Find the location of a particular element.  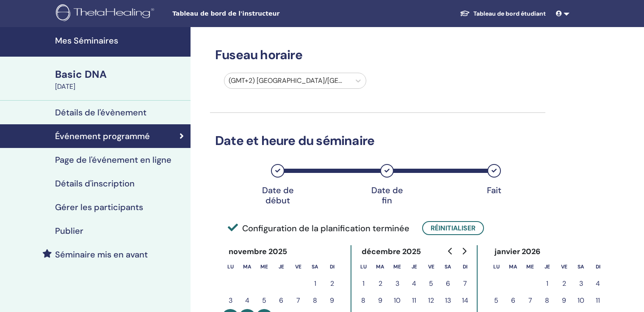

button: 12 is located at coordinates (431, 301).